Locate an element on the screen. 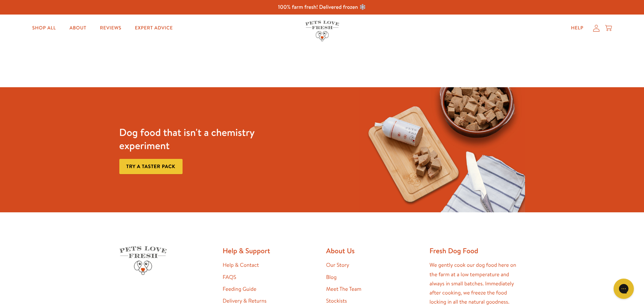  a: Expert Advice is located at coordinates (154, 28).